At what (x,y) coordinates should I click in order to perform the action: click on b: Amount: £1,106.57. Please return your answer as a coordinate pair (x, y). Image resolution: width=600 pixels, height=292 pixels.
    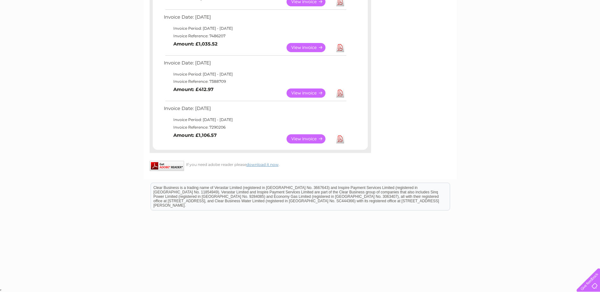
    Looking at the image, I should click on (195, 135).